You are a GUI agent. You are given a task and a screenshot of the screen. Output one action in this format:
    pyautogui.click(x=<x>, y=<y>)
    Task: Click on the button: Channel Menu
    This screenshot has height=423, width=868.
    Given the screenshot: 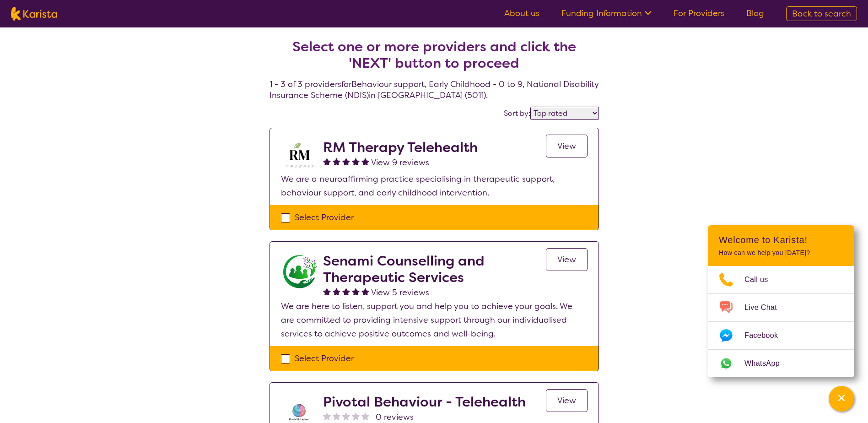 What is the action you would take?
    pyautogui.click(x=841, y=398)
    